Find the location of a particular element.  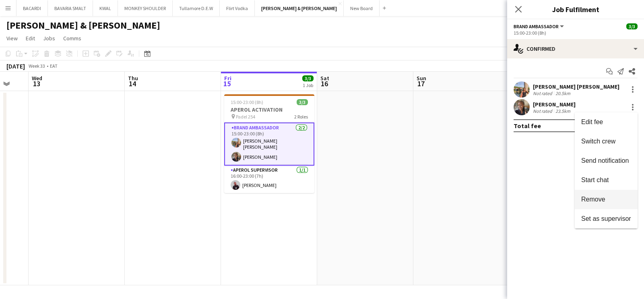

span: Start chat is located at coordinates (595, 180).